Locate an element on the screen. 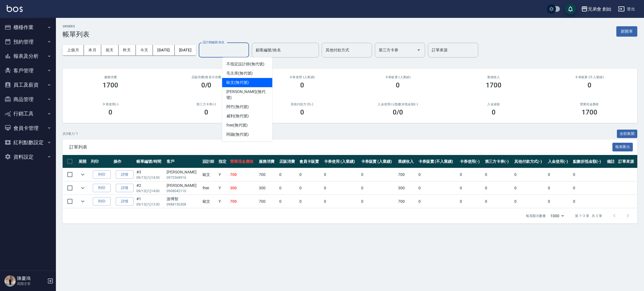 This screenshot has width=644, height=291. p: 共 3 筆, 1 / 1 is located at coordinates (70, 134).